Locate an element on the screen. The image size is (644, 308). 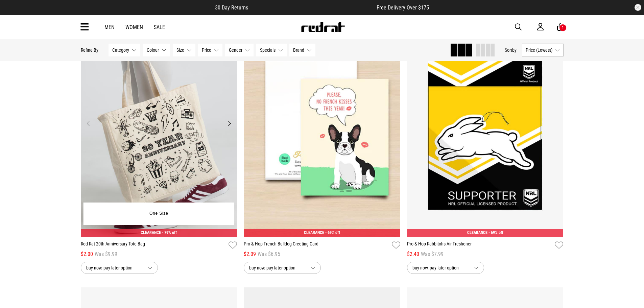
span: Specials is located at coordinates (268, 50).